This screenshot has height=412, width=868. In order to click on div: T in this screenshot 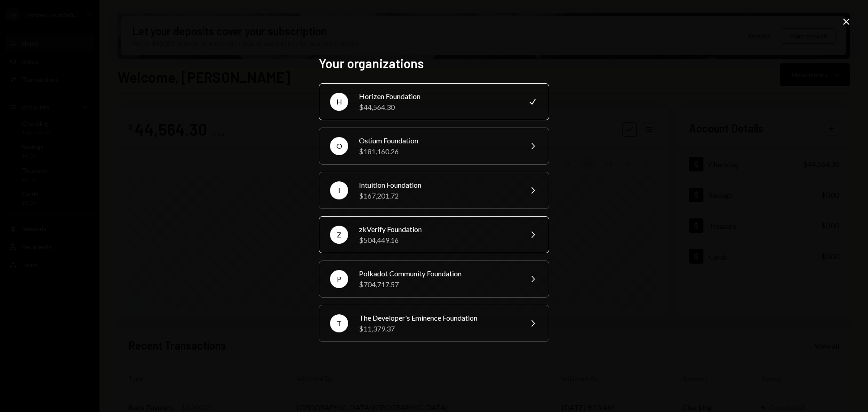, I will do `click(339, 323)`.